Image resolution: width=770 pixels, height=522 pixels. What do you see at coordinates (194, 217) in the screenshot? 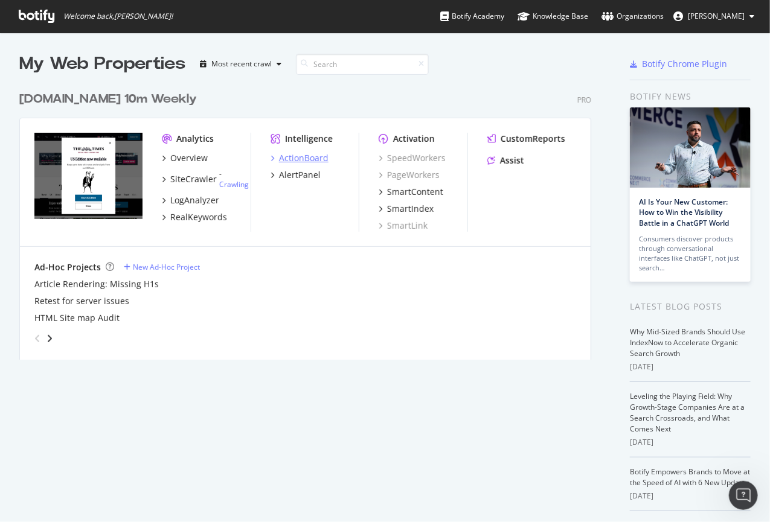
I see `a: RealKeywords` at bounding box center [194, 217].